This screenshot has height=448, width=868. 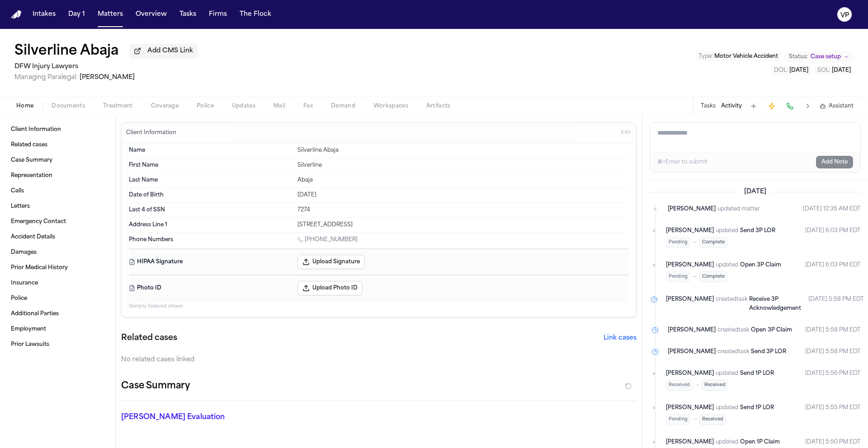 I want to click on a: Call 1 (720) 980-4957, so click(x=327, y=240).